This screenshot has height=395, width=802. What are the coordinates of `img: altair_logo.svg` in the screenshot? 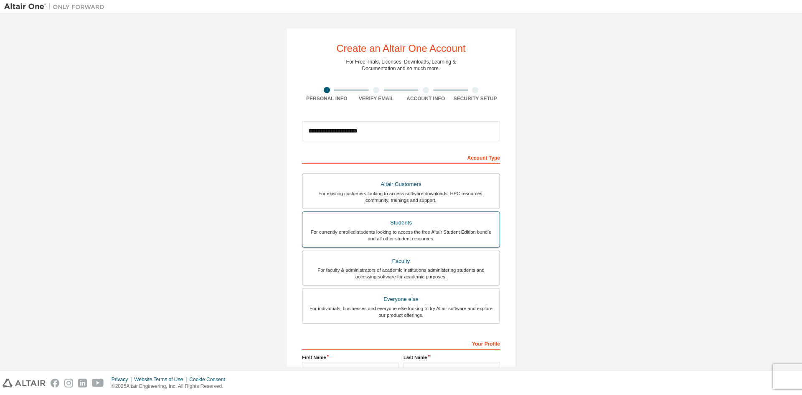 It's located at (24, 383).